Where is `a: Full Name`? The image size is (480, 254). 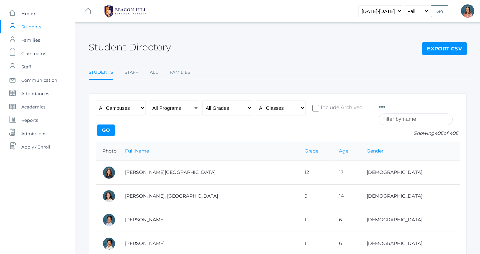 a: Full Name is located at coordinates (137, 151).